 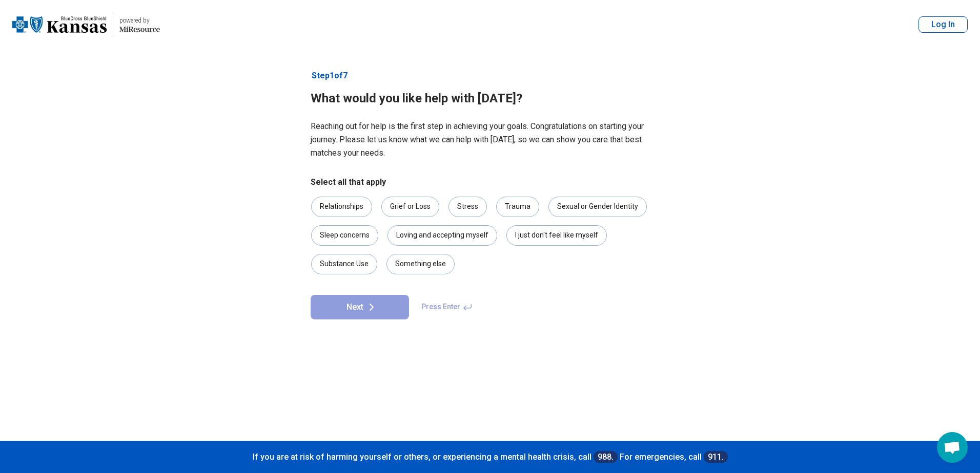 What do you see at coordinates (942, 25) in the screenshot?
I see `button: Log In` at bounding box center [942, 25].